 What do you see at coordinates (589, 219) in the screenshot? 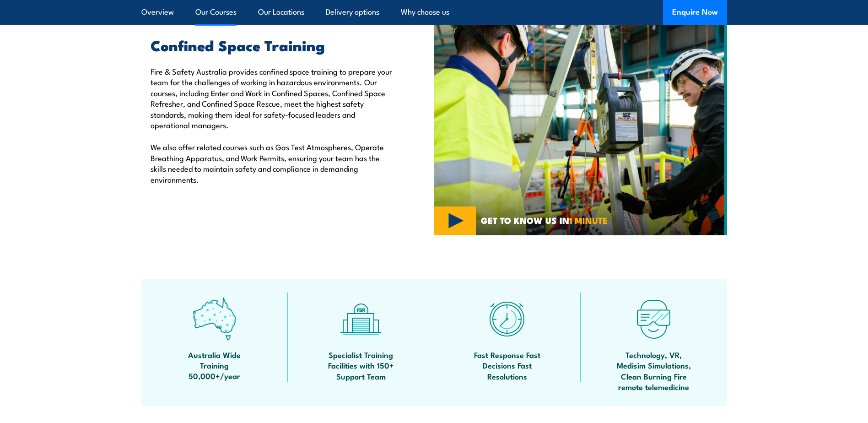
I see `strong: 1 MINUTE` at bounding box center [589, 219].